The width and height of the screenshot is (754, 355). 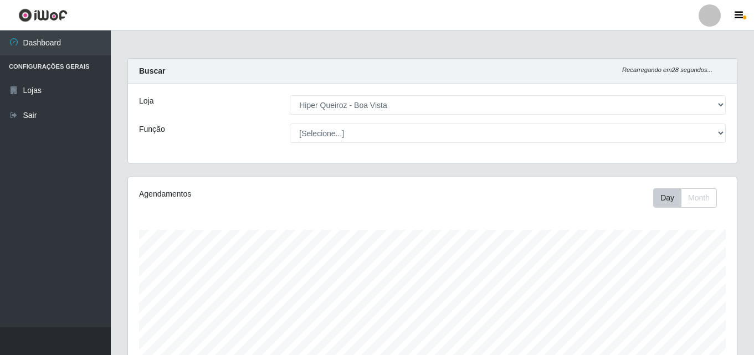 I want to click on strong: Buscar, so click(x=152, y=71).